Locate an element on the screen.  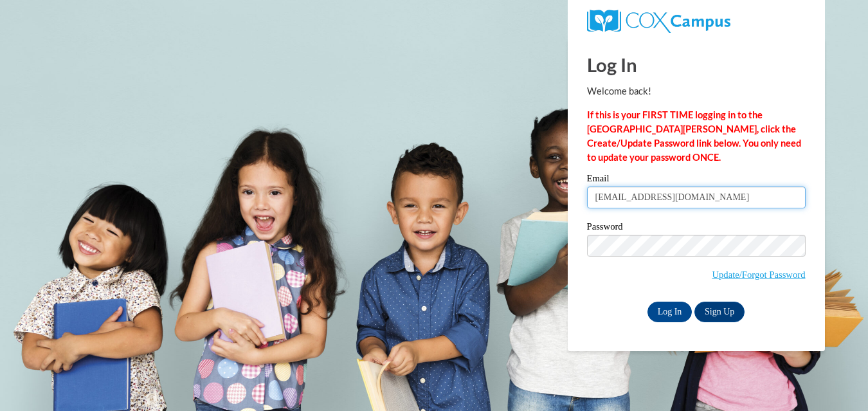
img: COX Campus is located at coordinates (659, 21).